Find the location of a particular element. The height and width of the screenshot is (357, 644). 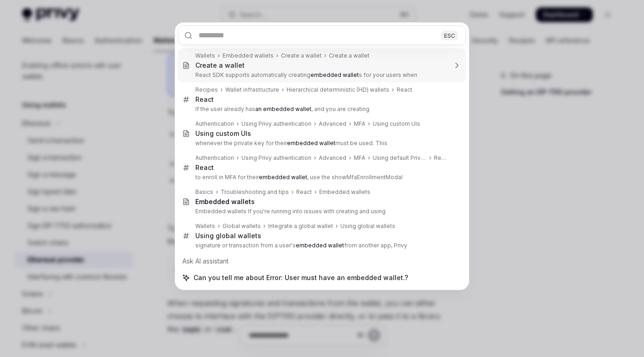

div: Recipes is located at coordinates (206, 90).